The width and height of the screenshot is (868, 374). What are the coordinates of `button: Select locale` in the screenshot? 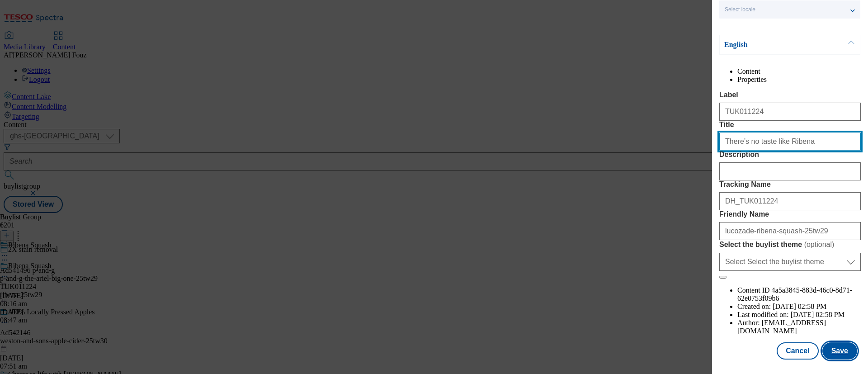 It's located at (790, 9).